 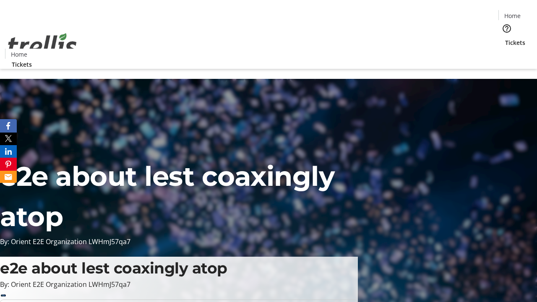 I want to click on img: Orient E2E Organization LWHmJ57qa7's Logo, so click(x=42, y=45).